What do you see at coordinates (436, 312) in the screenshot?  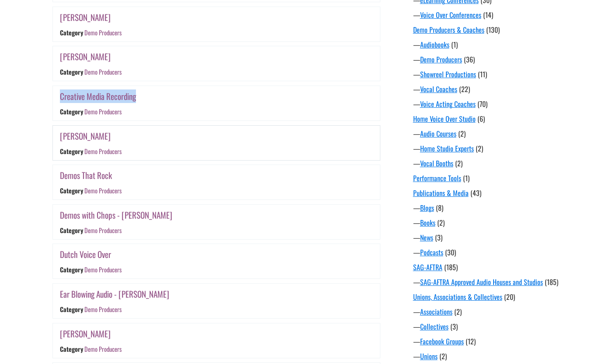 I see `a: Associations` at bounding box center [436, 312].